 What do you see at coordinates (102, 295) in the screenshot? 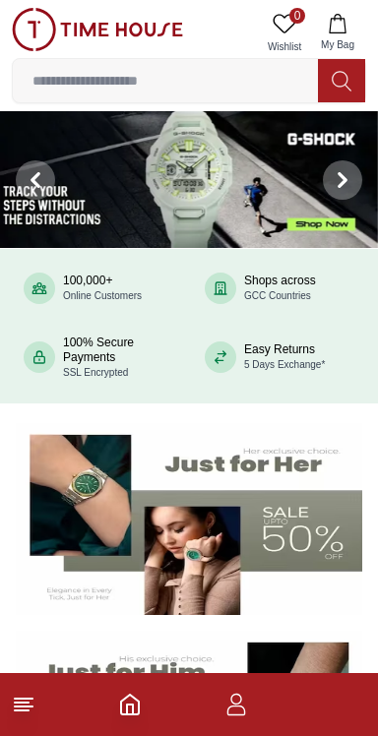
I see `span: Online Customers` at bounding box center [102, 295].